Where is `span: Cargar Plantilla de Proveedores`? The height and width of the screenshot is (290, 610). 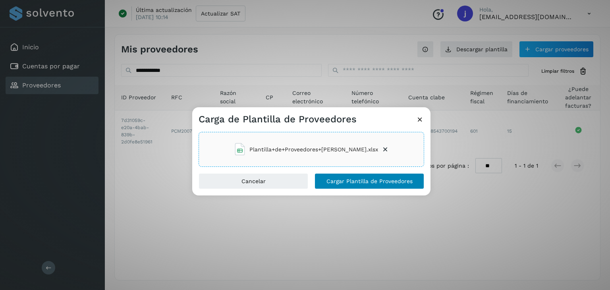 span: Cargar Plantilla de Proveedores is located at coordinates (369, 181).